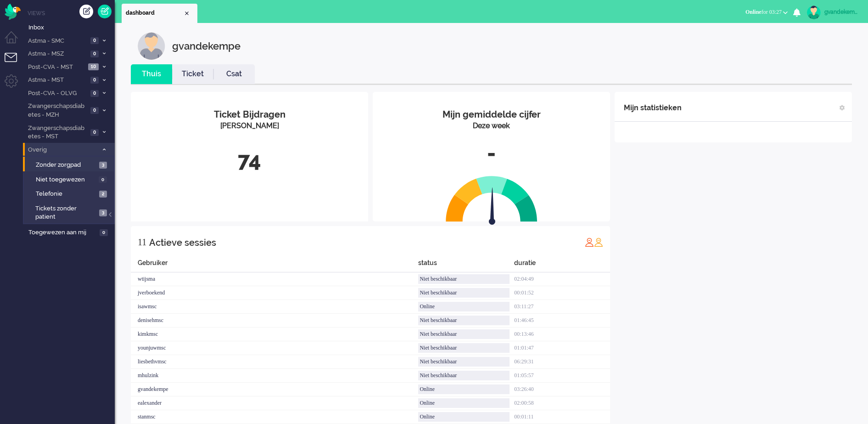 The width and height of the screenshot is (868, 424). I want to click on span: for 03:27, so click(763, 12).